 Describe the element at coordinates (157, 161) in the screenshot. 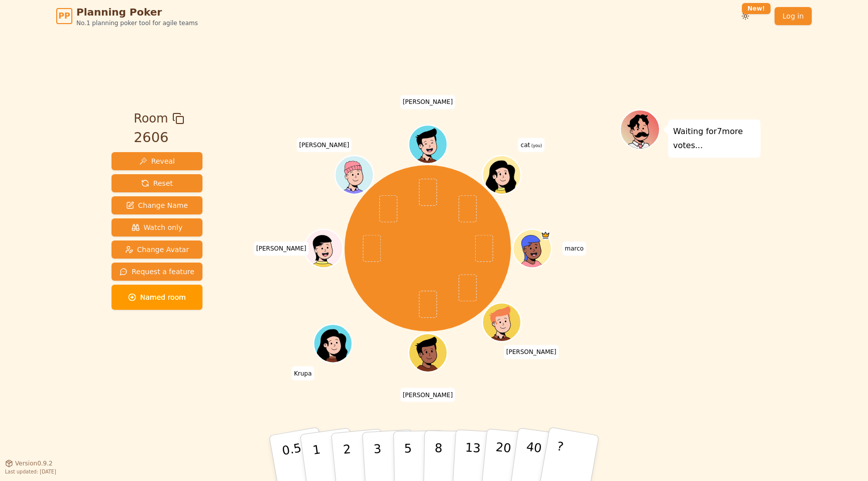

I see `span: Reveal` at that location.